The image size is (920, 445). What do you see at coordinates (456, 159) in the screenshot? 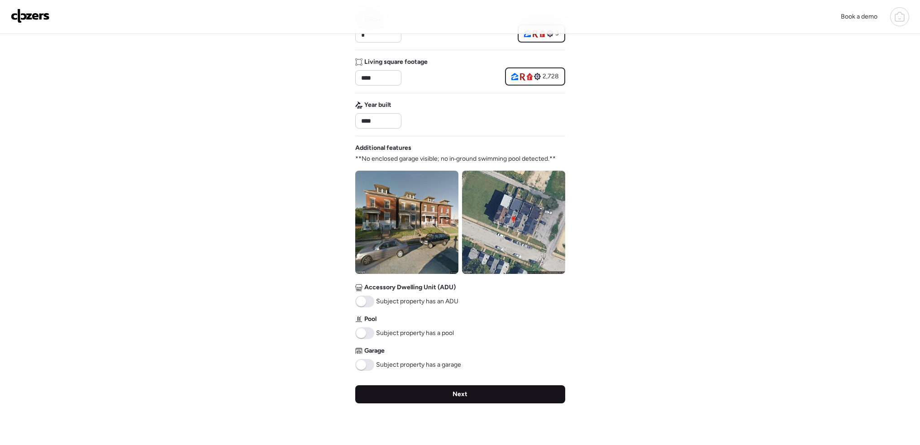
I see `span: **No enclosed garage visible; no in‑ground swimming pool detected.**` at bounding box center [456, 159].